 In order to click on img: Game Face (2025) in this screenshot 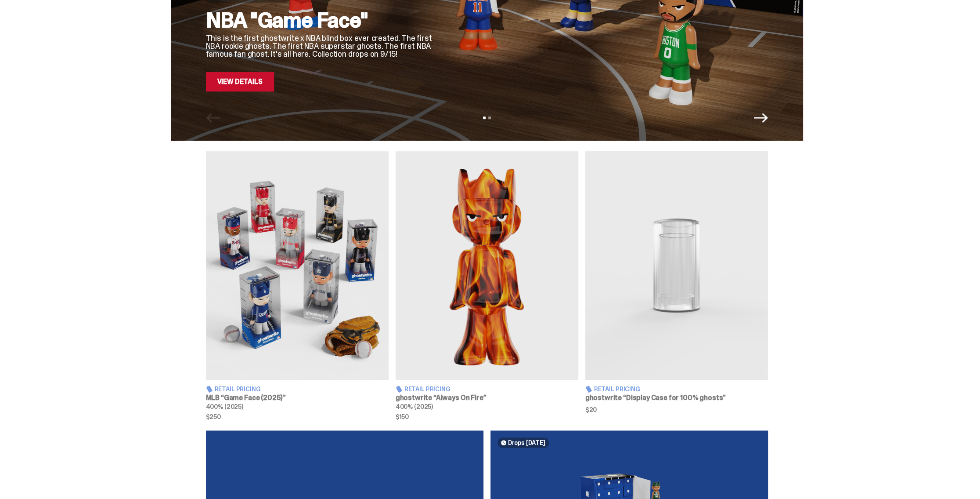, I will do `click(297, 266)`.